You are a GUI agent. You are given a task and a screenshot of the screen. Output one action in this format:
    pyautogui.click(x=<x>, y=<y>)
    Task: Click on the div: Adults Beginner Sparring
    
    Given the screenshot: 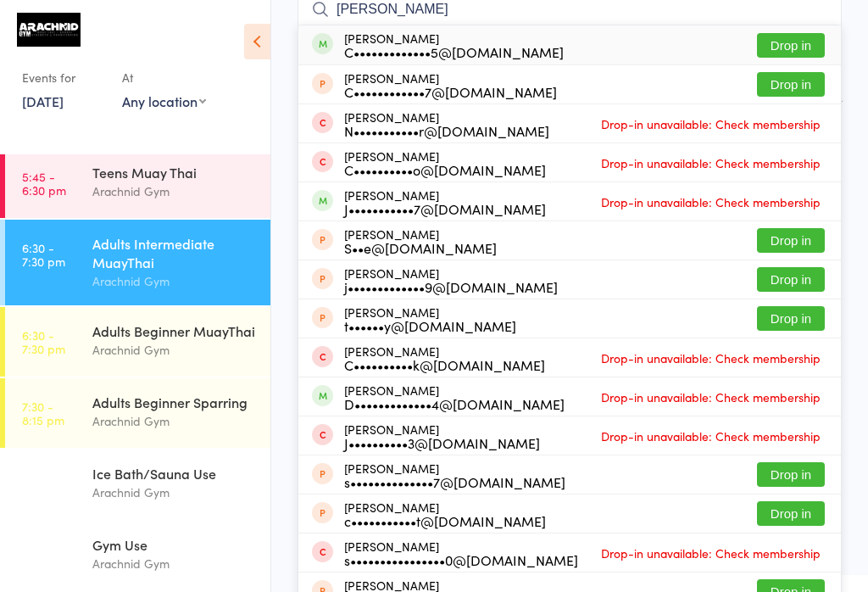 What is the action you would take?
    pyautogui.click(x=174, y=402)
    